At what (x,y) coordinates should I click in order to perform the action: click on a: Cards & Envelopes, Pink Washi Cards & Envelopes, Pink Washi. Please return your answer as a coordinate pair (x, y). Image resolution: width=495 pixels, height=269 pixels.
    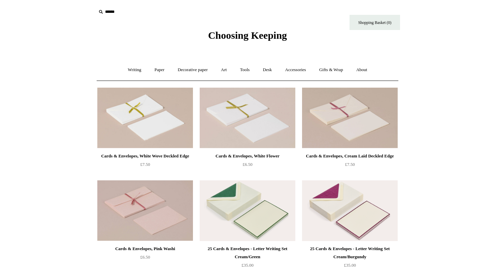
    Looking at the image, I should click on (145, 211).